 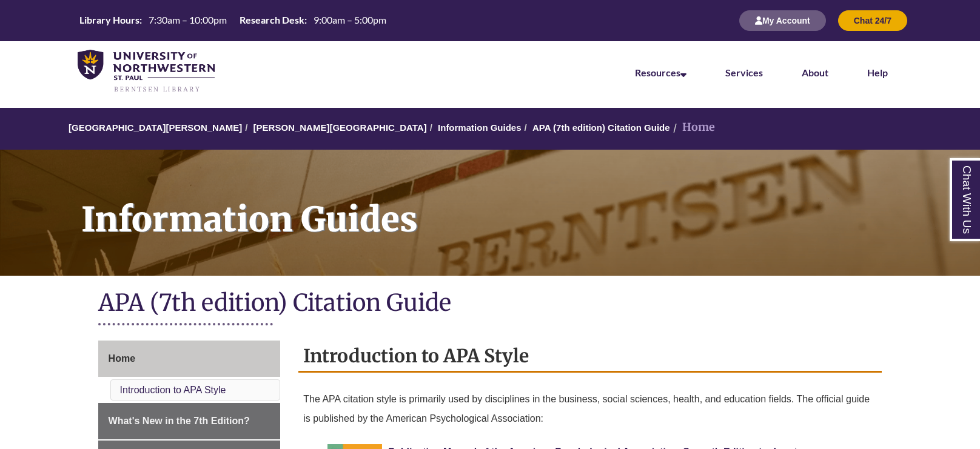 I want to click on h2: Introduction to APA Style, so click(x=590, y=356).